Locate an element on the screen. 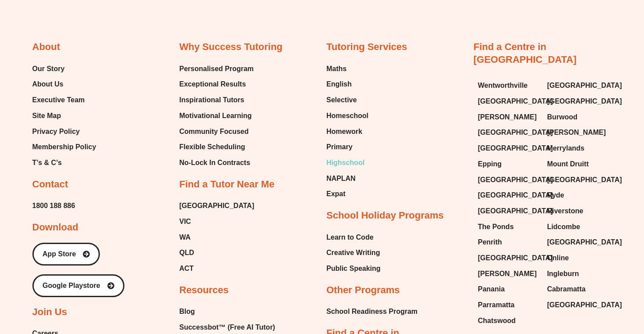 The height and width of the screenshot is (334, 644). span: Creative Writing is located at coordinates (353, 253).